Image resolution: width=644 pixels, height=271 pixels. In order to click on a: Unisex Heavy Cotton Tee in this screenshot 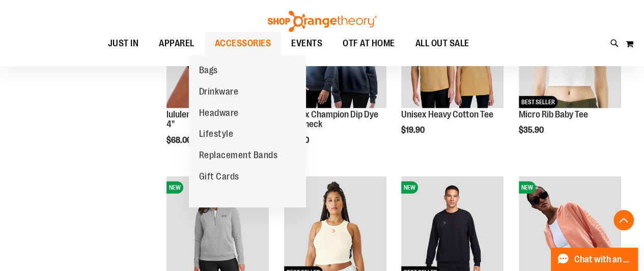, I will do `click(447, 114)`.